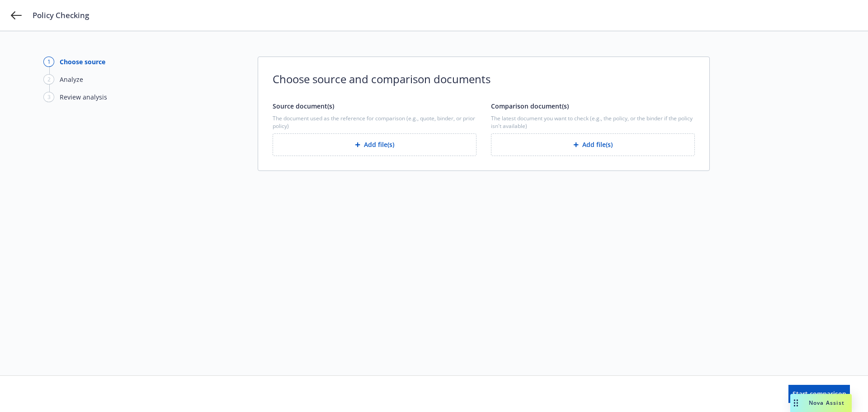  I want to click on span: Choose source and comparison documents, so click(483, 79).